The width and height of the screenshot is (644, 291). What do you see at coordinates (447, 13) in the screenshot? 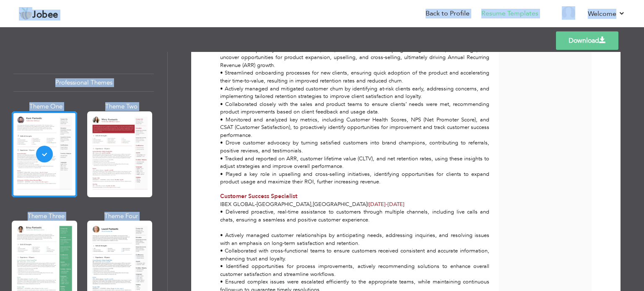
I see `a: Back to Profile` at bounding box center [447, 13].